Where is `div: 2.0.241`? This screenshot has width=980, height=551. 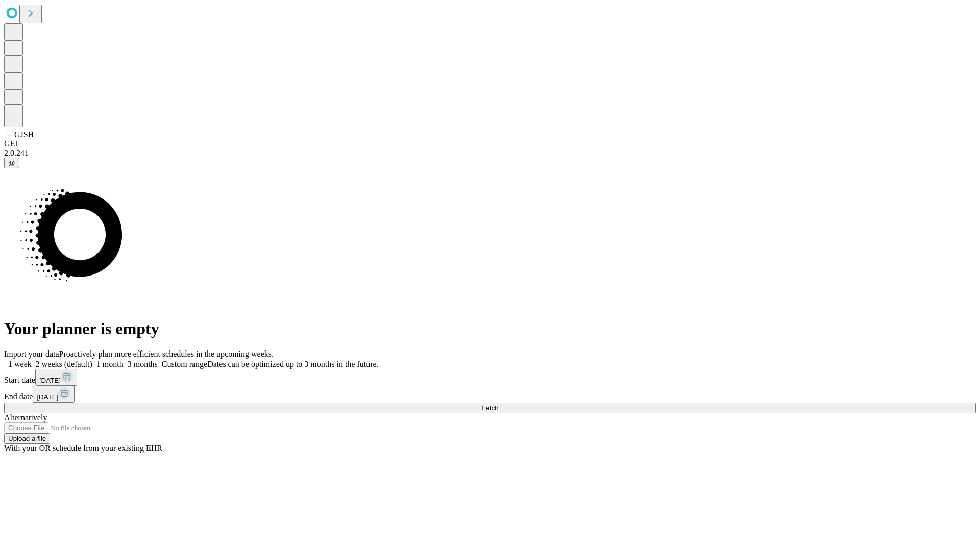
div: 2.0.241 is located at coordinates (490, 153).